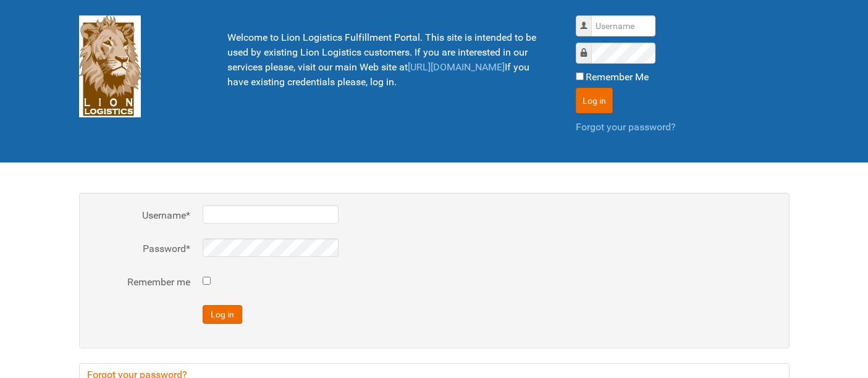 The height and width of the screenshot is (378, 868). What do you see at coordinates (110, 66) in the screenshot?
I see `img: Lion Logistics` at bounding box center [110, 66].